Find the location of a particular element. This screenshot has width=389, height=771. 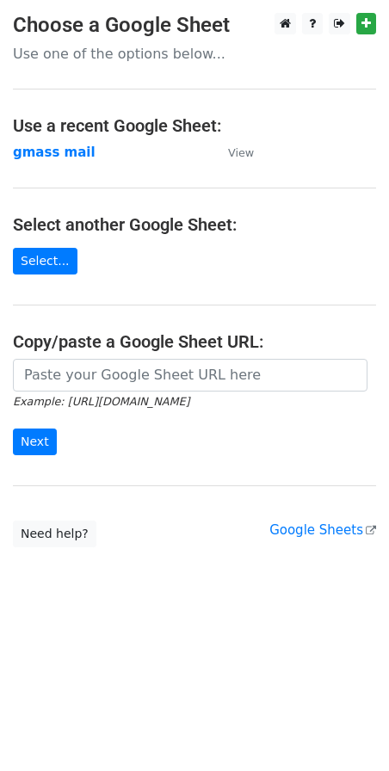

h3: Choose a Google Sheet is located at coordinates (194, 25).